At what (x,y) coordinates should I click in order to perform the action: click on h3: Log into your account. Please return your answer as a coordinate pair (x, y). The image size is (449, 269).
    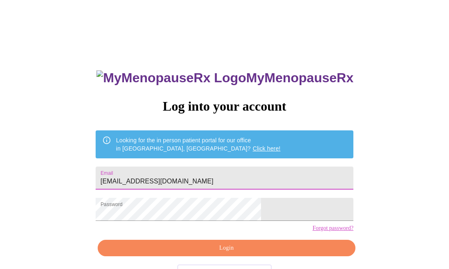
    Looking at the image, I should click on (225, 106).